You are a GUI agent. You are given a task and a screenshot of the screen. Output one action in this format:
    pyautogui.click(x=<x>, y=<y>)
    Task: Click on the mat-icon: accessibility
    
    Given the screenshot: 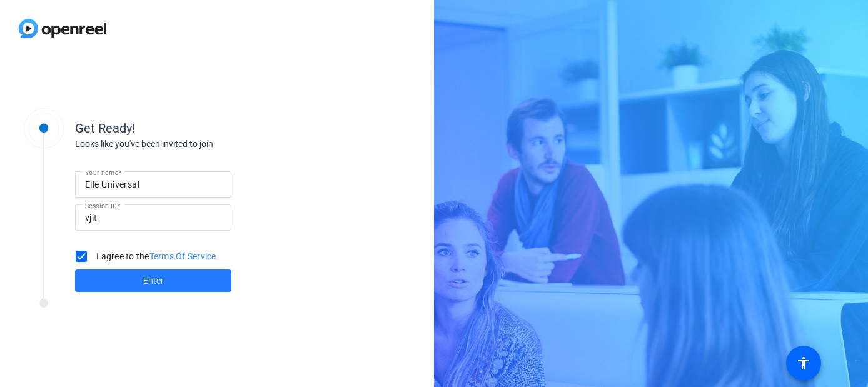 What is the action you would take?
    pyautogui.click(x=804, y=364)
    